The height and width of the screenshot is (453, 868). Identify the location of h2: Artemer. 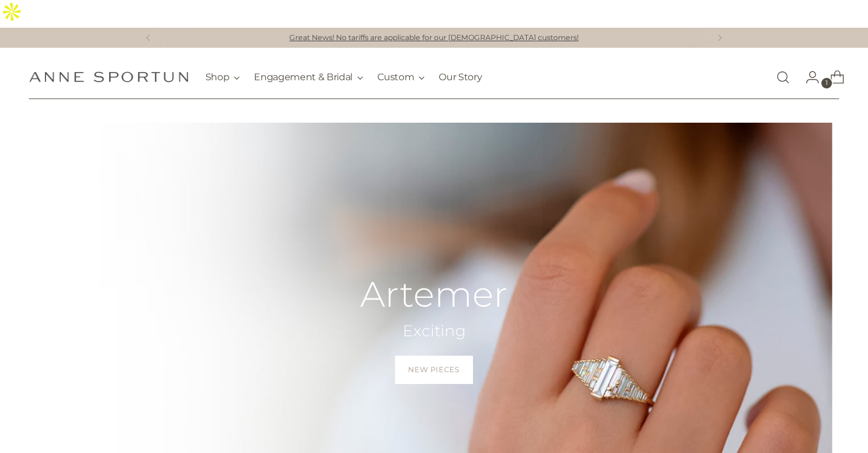
(434, 295).